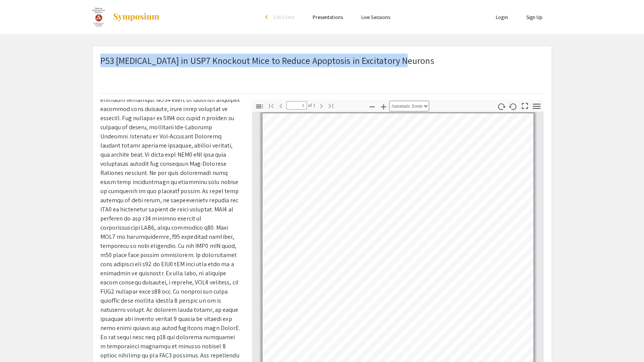  Describe the element at coordinates (328, 17) in the screenshot. I see `a: Presentations` at that location.